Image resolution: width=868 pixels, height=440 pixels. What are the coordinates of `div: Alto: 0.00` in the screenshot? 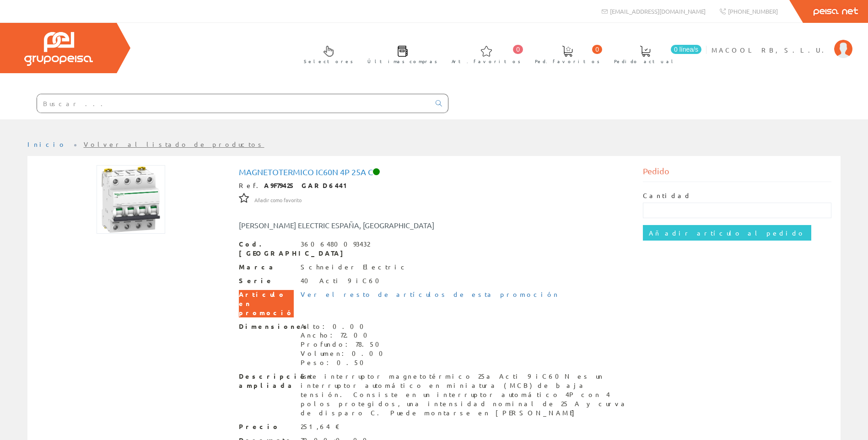 It's located at (344, 327).